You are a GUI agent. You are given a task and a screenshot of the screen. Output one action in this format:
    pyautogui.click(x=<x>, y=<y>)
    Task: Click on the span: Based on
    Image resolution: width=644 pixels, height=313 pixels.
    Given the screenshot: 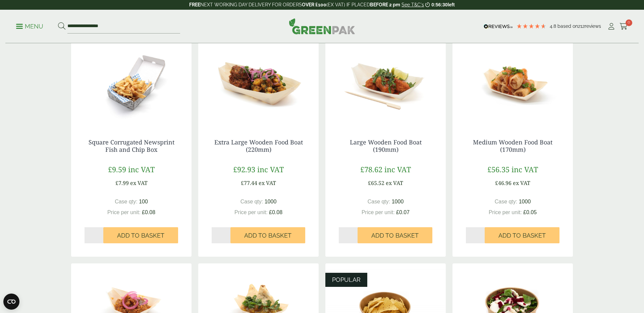 What is the action you would take?
    pyautogui.click(x=568, y=26)
    